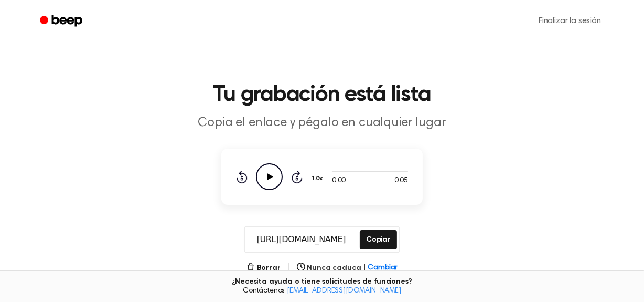 This screenshot has width=644, height=302. I want to click on font: Nunca caduca, so click(334, 268).